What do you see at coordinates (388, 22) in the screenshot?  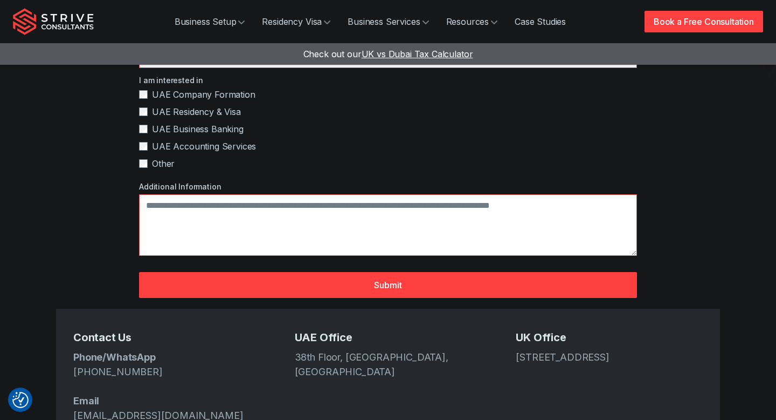 I see `a: Business Services` at bounding box center [388, 22].